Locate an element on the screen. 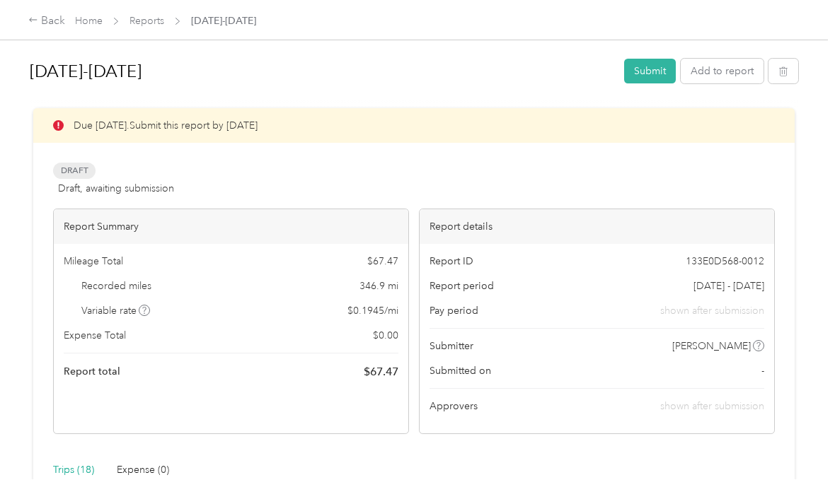 This screenshot has width=835, height=504. span: Report period is located at coordinates (462, 285).